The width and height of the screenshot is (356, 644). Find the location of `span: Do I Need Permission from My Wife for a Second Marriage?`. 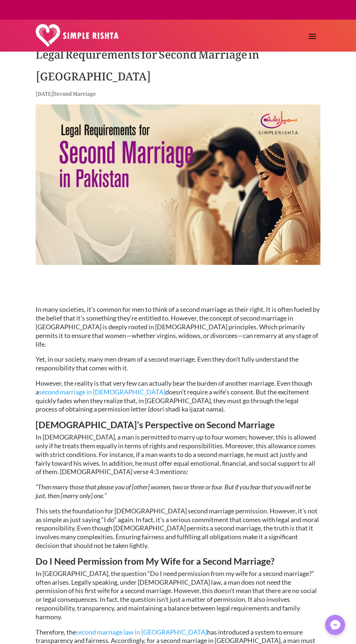

span: Do I Need Permission from My Wife for a Second Marriage? is located at coordinates (155, 561).